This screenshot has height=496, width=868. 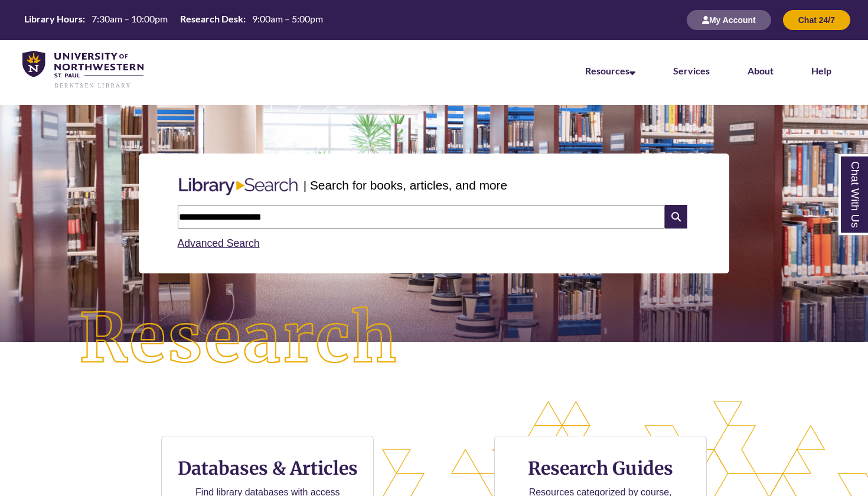 I want to click on i: Search, so click(x=676, y=217).